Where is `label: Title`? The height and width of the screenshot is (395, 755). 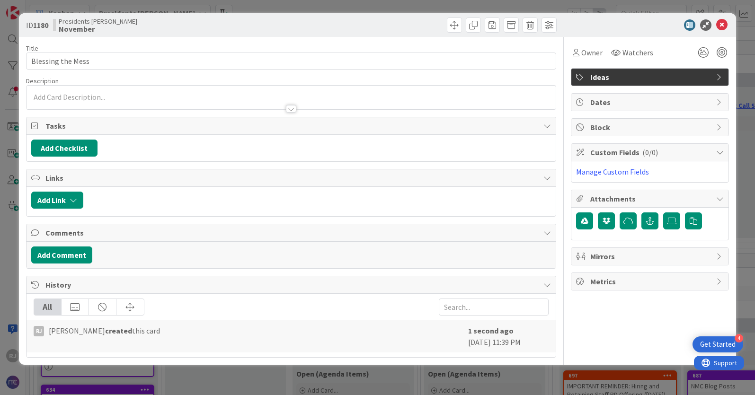
label: Title is located at coordinates (32, 48).